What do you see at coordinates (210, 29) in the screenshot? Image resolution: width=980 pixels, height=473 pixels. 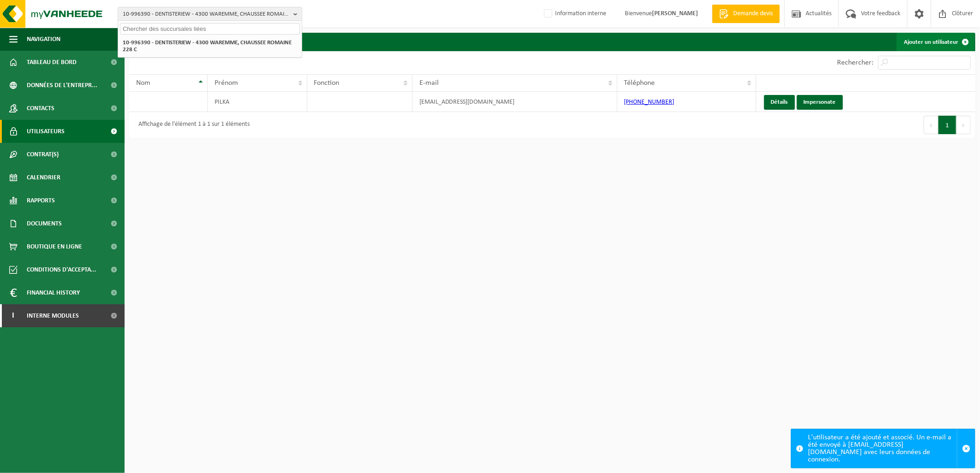 I see `input: Chercher des succursales liées` at bounding box center [210, 29].